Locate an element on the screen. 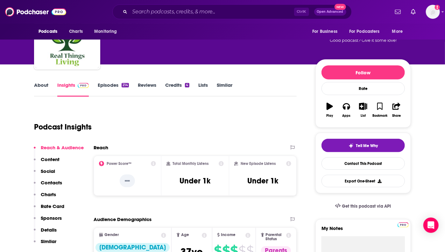  a: Episodes214 is located at coordinates (113, 89).